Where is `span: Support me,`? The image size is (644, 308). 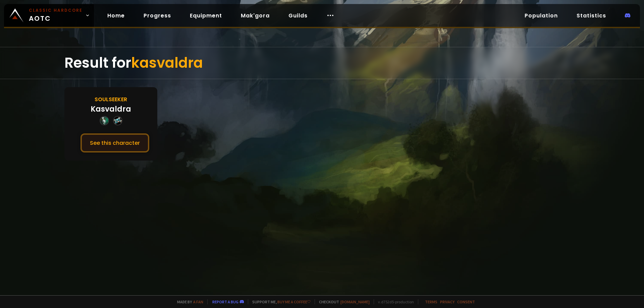 span: Support me, is located at coordinates (279, 301).